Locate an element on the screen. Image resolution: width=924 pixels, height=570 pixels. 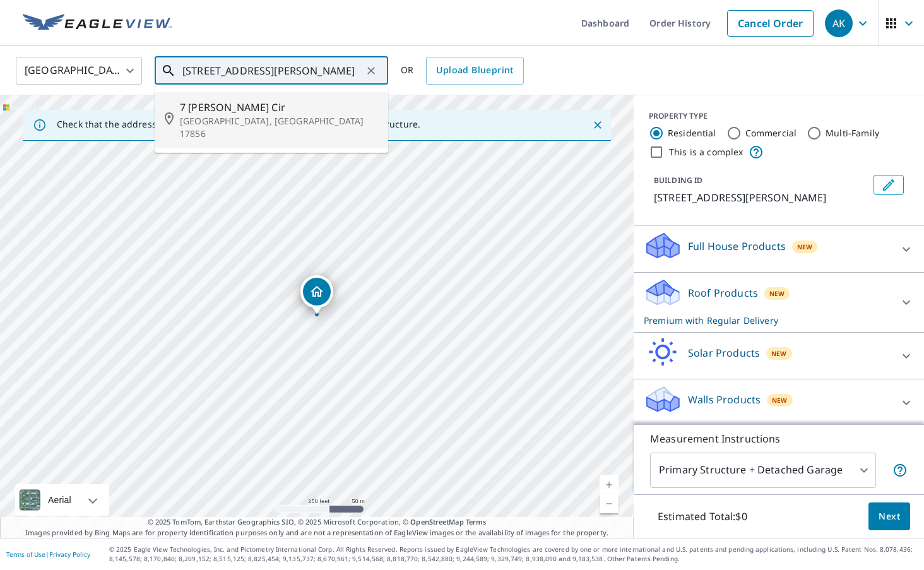
p: Walls Products is located at coordinates (724, 400).